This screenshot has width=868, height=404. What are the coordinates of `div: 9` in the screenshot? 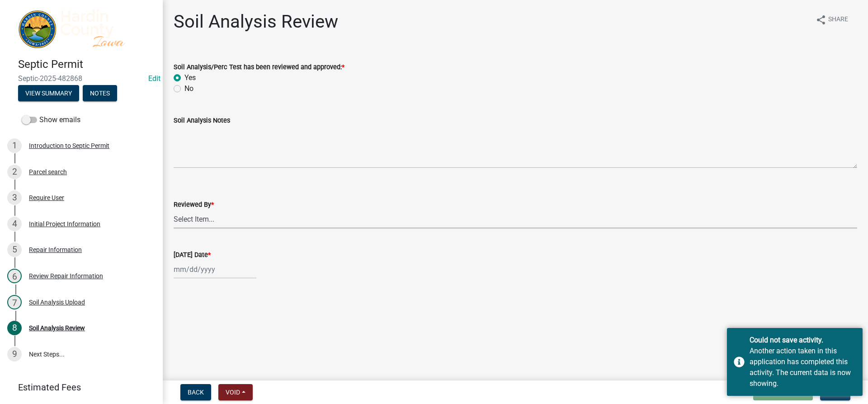 It's located at (15, 355).